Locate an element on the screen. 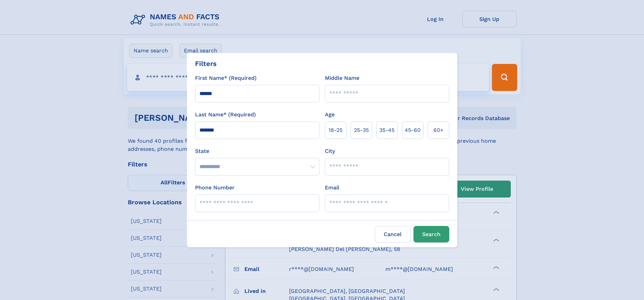  label: Email is located at coordinates (332, 188).